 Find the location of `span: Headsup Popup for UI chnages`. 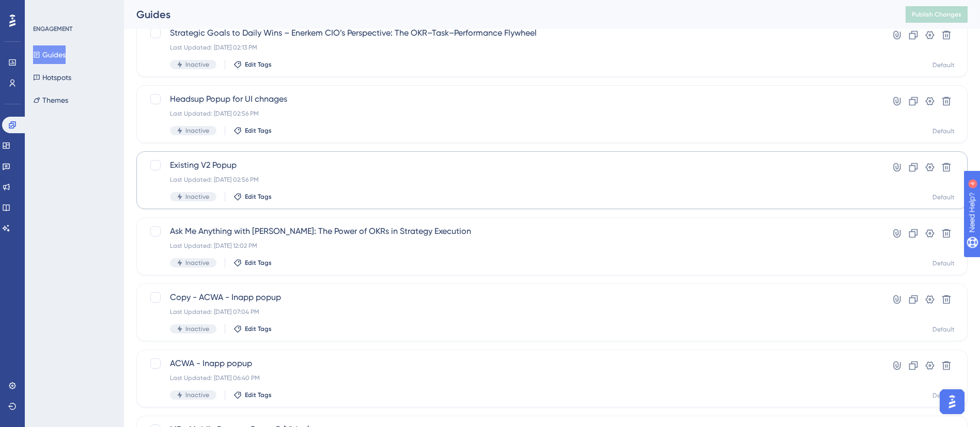

span: Headsup Popup for UI chnages is located at coordinates (511, 99).